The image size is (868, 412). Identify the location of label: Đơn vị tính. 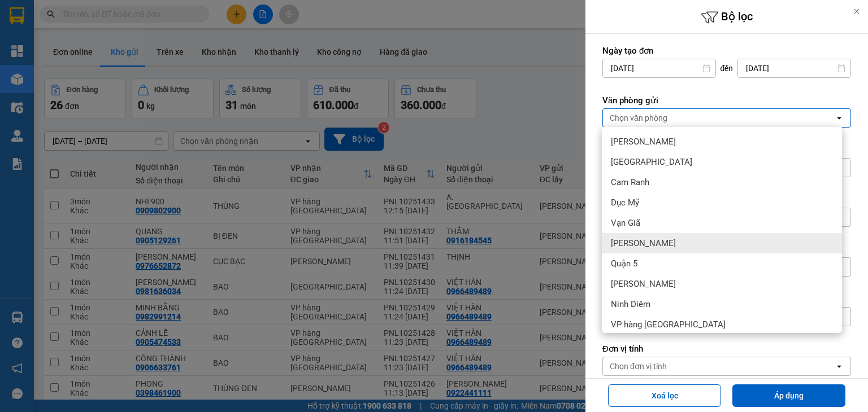
(727, 349).